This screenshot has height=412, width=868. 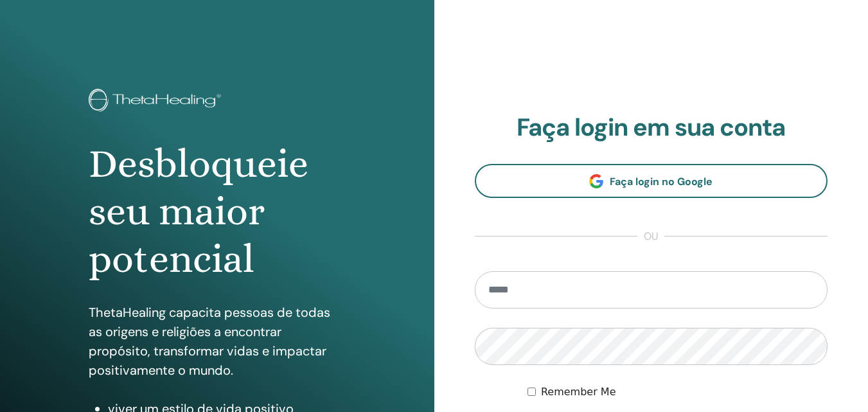 What do you see at coordinates (218, 211) in the screenshot?
I see `h1: Desbloqueie seu maior potencial` at bounding box center [218, 211].